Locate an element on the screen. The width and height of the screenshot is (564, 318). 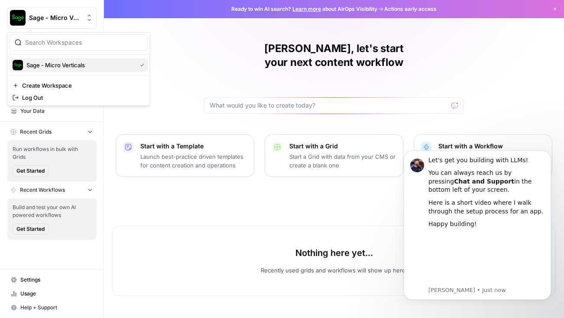
span: Help + Support is located at coordinates (56, 307).